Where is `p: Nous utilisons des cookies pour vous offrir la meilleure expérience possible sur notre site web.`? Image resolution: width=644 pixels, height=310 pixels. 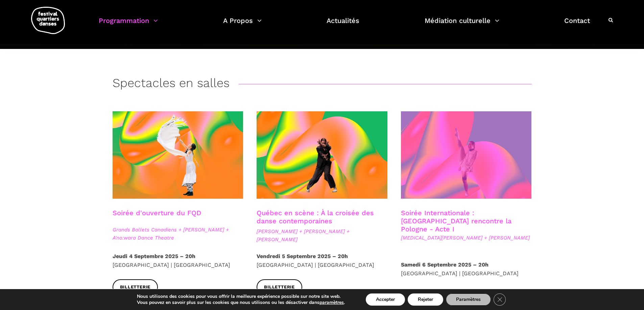
p: Nous utilisons des cookies pour vous offrir la meilleure expérience possible sur notre site web. is located at coordinates (241, 297).